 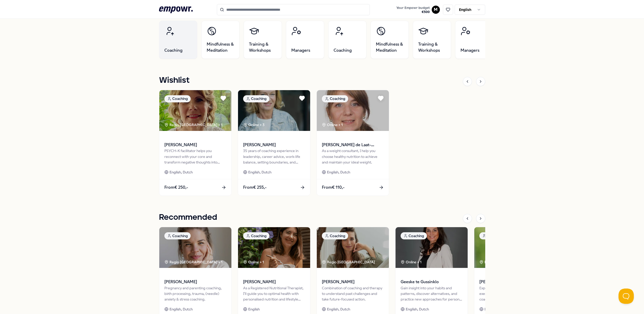 I want to click on div: 35 years of coaching experience in leadership, career advice, work-life balance, setting boundari..., so click(x=274, y=156).